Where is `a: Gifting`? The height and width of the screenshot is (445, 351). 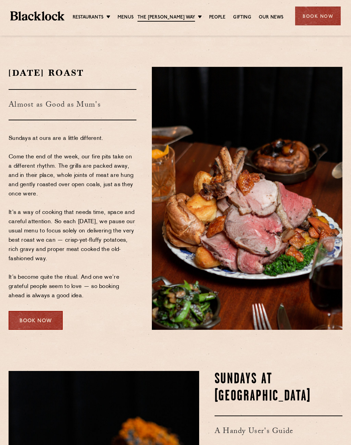 a: Gifting is located at coordinates (242, 18).